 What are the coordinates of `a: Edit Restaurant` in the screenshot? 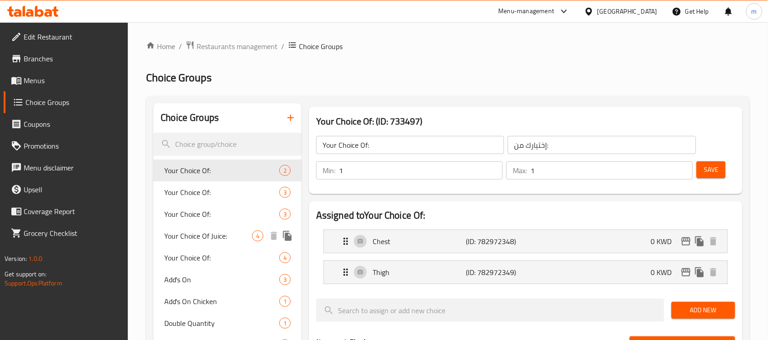 It's located at (66, 37).